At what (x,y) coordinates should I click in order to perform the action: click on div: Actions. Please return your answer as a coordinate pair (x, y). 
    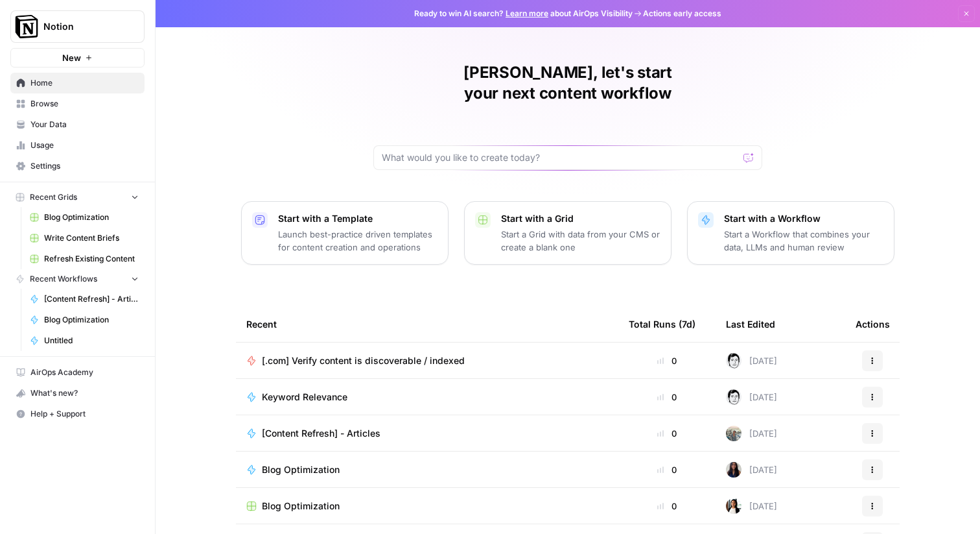
    Looking at the image, I should click on (873, 324).